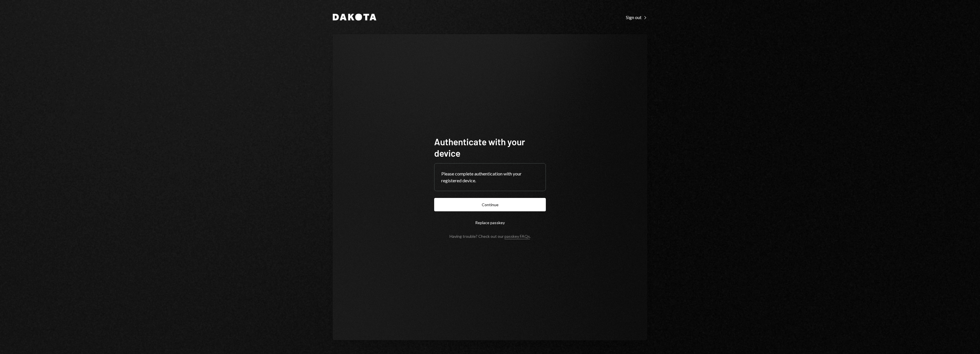  Describe the element at coordinates (517, 236) in the screenshot. I see `a: passkey FAQs` at that location.